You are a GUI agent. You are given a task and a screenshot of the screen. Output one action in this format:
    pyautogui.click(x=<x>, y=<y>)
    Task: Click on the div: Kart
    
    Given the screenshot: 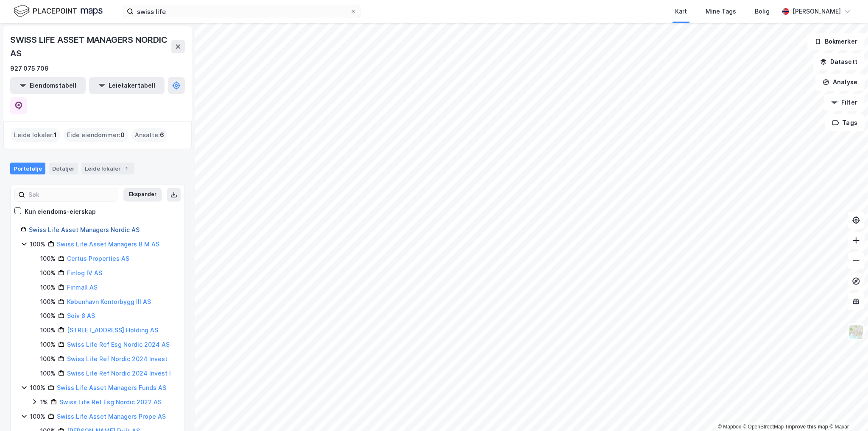 What is the action you would take?
    pyautogui.click(x=681, y=12)
    